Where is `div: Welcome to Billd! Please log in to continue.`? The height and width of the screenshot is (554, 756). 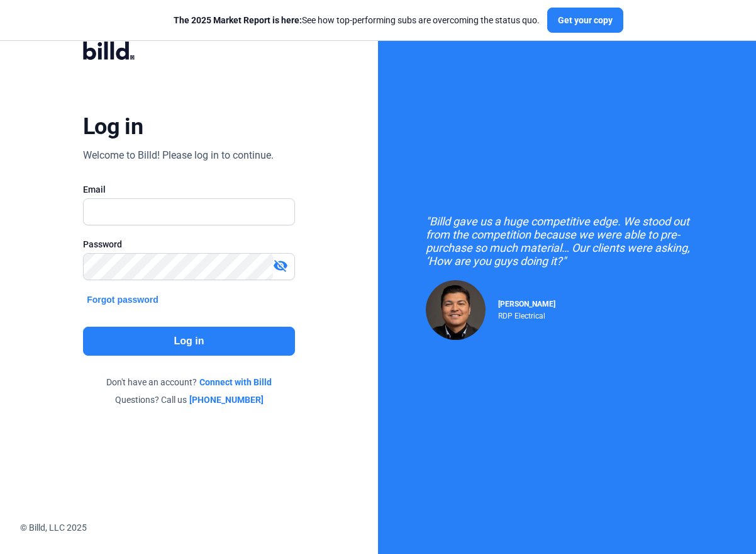 div: Welcome to Billd! Please log in to continue. is located at coordinates (178, 156).